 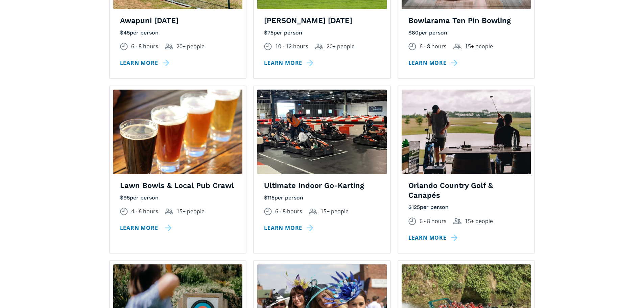 What do you see at coordinates (144, 212) in the screenshot?
I see `div: 4 - 6 hours` at bounding box center [144, 212].